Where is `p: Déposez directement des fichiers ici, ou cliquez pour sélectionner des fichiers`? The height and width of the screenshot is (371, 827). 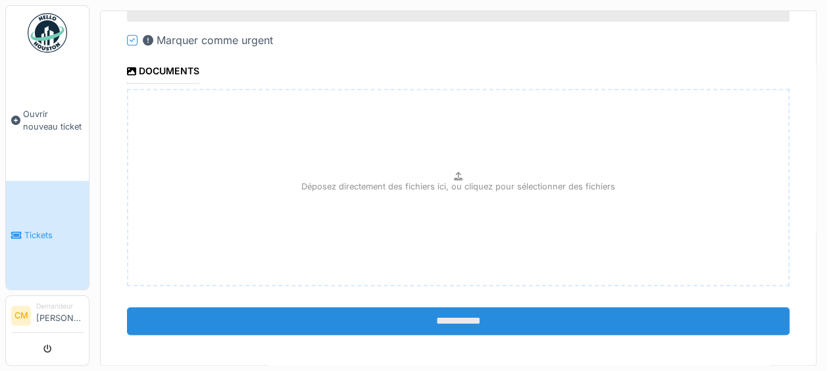
p: Déposez directement des fichiers ici, ou cliquez pour sélectionner des fichiers is located at coordinates (458, 186).